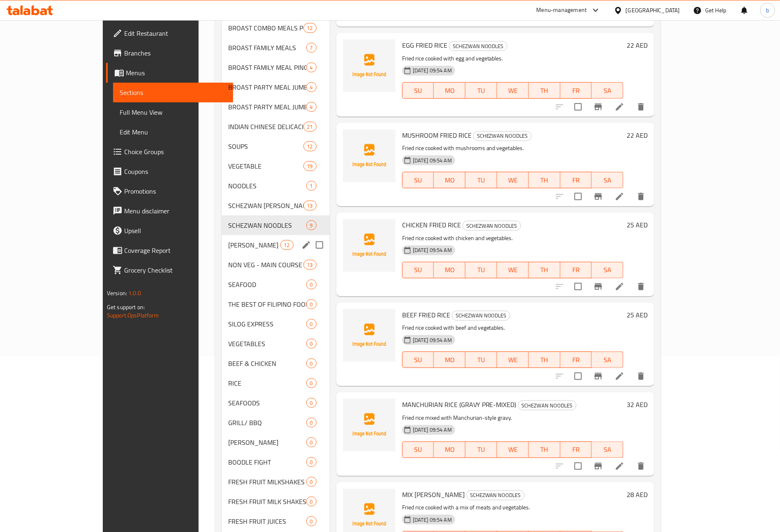 This screenshot has height=532, width=780. I want to click on span: TH, so click(545, 270).